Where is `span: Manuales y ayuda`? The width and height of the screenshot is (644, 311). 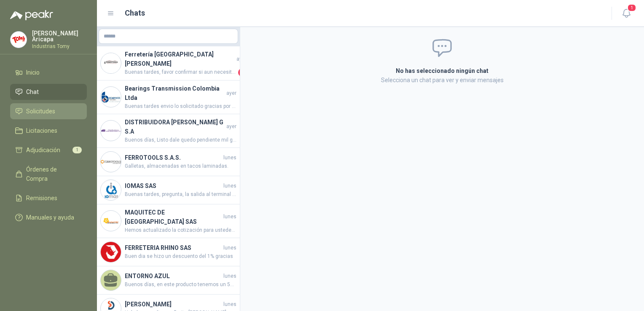
span: Manuales y ayuda is located at coordinates (50, 218).